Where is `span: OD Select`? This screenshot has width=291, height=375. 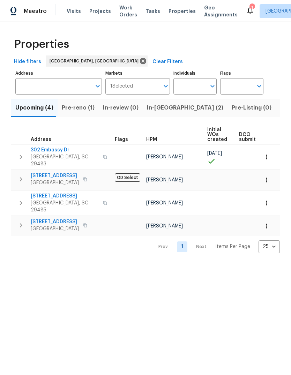
span: OD Select is located at coordinates (127, 177).